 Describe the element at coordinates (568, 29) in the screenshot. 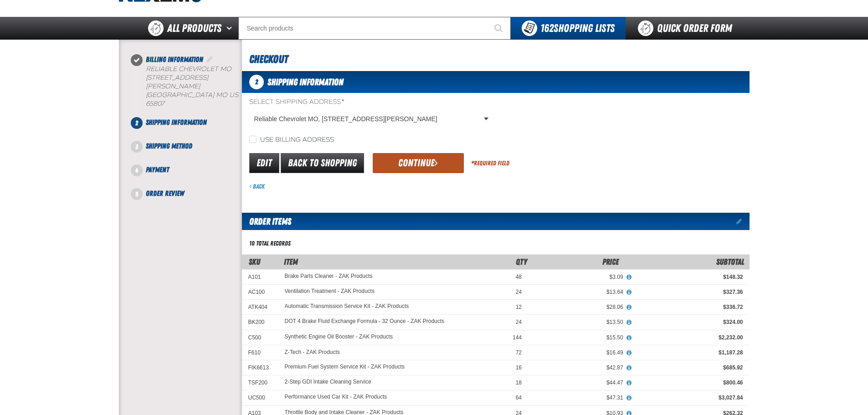

I see `button: You have 162 Shopping Lists. Open to view details` at that location.